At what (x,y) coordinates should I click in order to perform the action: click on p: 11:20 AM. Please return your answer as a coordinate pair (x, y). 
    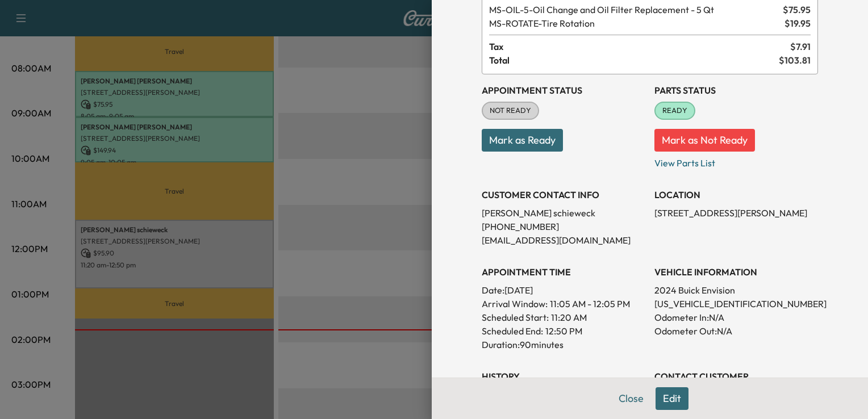
    Looking at the image, I should click on (569, 317).